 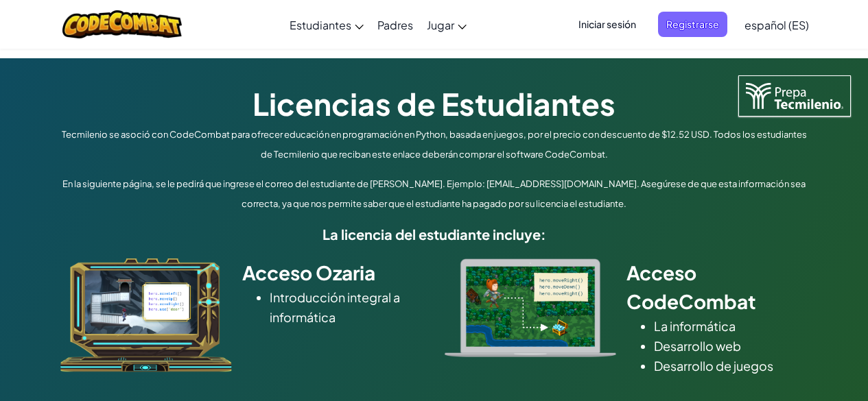 I want to click on li: Introducción integral a informática, so click(x=346, y=308).